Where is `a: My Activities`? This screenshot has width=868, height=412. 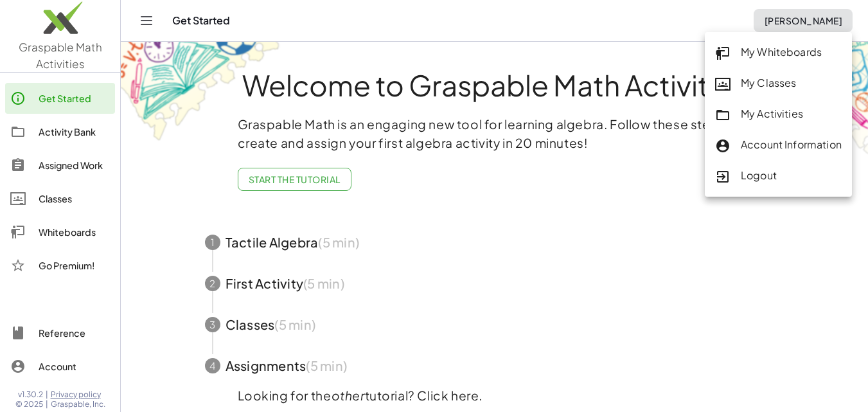 a: My Activities is located at coordinates (778, 115).